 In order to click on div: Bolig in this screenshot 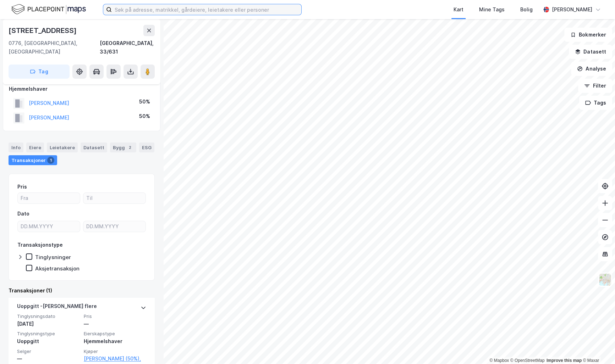, I will do `click(526, 9)`.